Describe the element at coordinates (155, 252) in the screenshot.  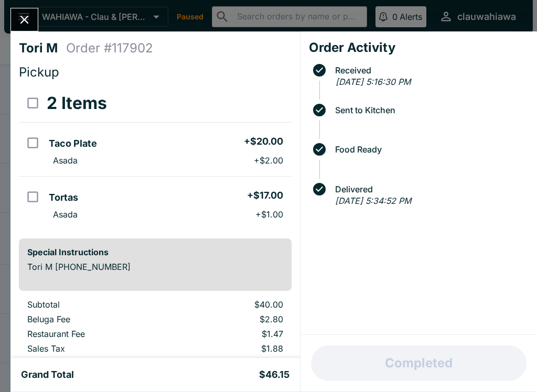
I see `h6: Special Instructions` at that location.